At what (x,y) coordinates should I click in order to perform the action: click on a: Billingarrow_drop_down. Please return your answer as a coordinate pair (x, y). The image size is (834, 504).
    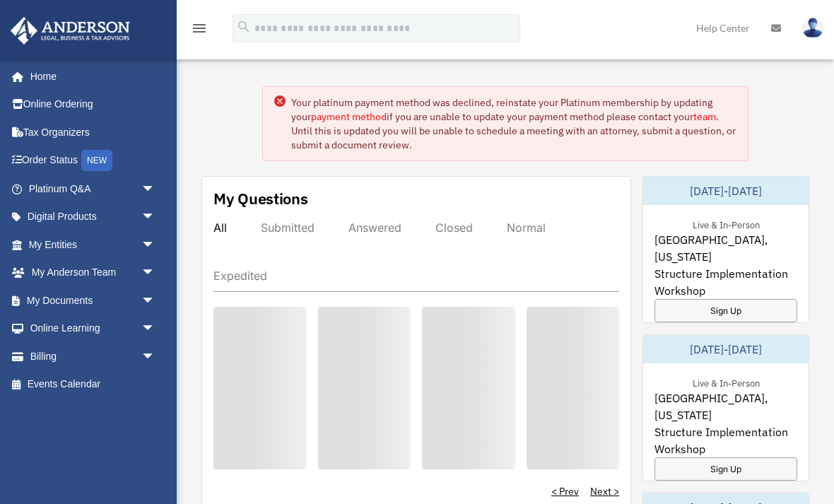
    Looking at the image, I should click on (93, 356).